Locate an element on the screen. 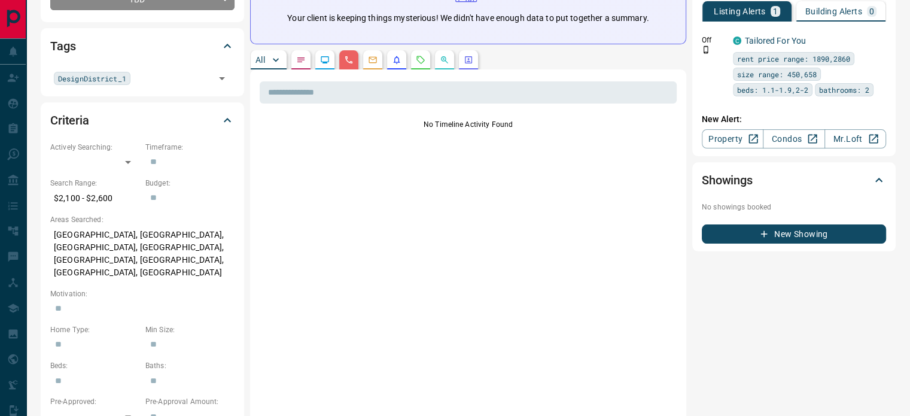  span: beds: 1.1-1.9,2-2 is located at coordinates (772, 90).